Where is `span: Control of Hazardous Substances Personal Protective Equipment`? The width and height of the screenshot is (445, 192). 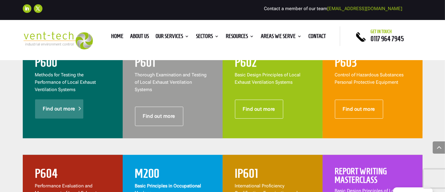
span: Control of Hazardous Substances Personal Protective Equipment is located at coordinates (369, 79).